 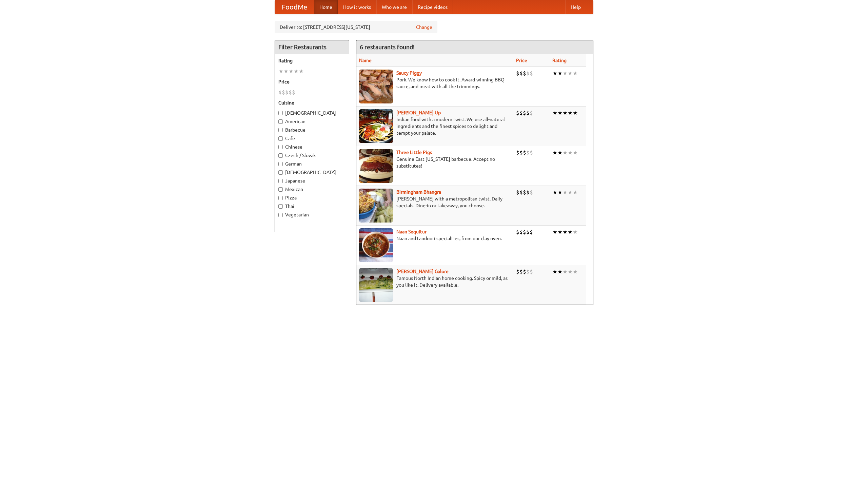 What do you see at coordinates (376, 166) in the screenshot?
I see `img: littlepigs.jpg` at bounding box center [376, 166].